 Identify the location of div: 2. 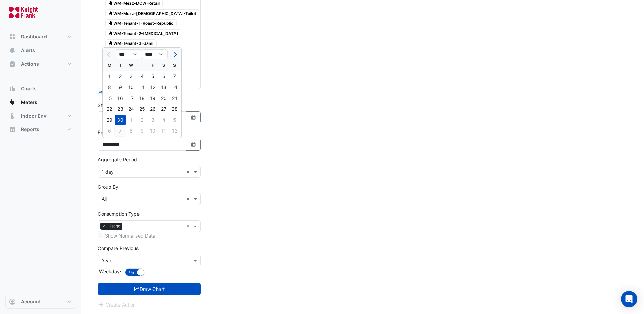
(120, 76).